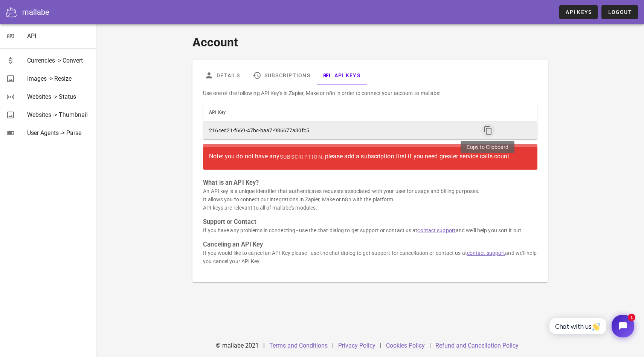 The width and height of the screenshot is (644, 357). Describe the element at coordinates (59, 60) in the screenshot. I see `div: Currencies -> Convert` at that location.